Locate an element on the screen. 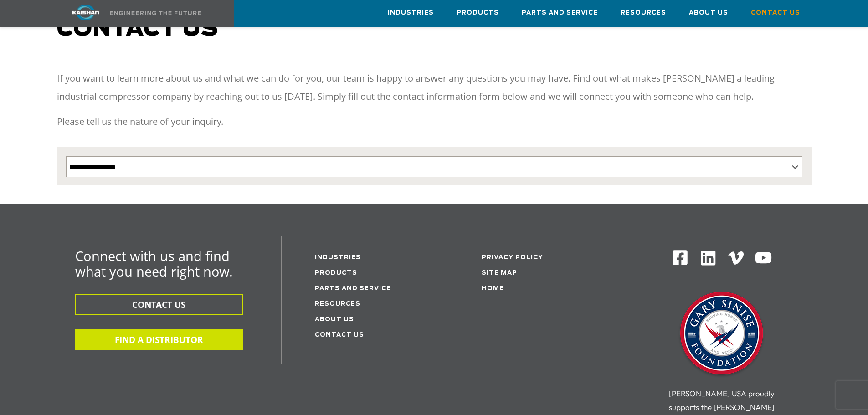 This screenshot has width=868, height=415. a: Home is located at coordinates (492, 288).